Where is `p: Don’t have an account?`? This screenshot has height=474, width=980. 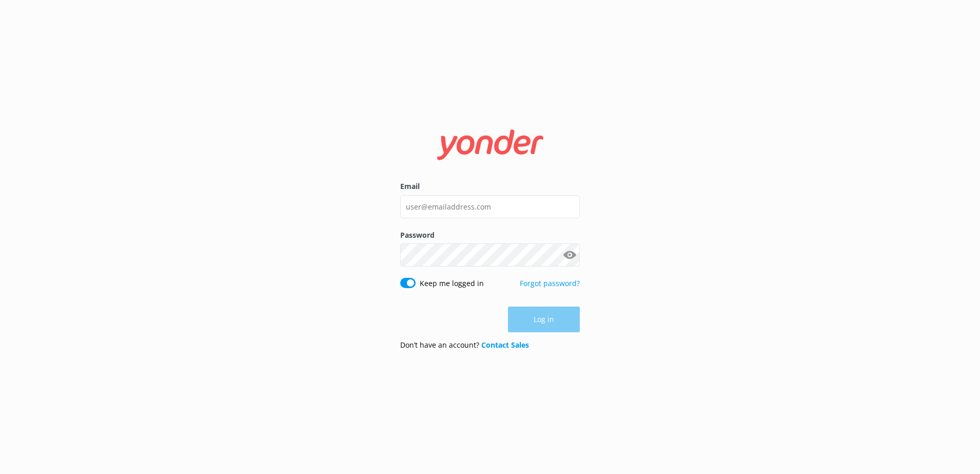
p: Don’t have an account? is located at coordinates (464, 345).